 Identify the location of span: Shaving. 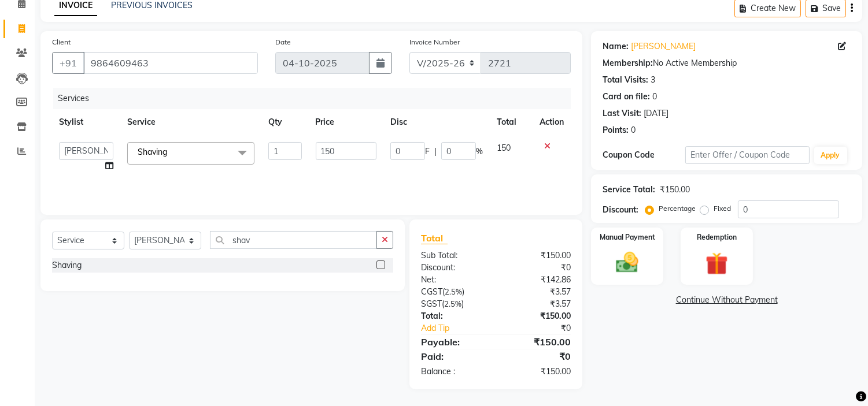
(152, 152).